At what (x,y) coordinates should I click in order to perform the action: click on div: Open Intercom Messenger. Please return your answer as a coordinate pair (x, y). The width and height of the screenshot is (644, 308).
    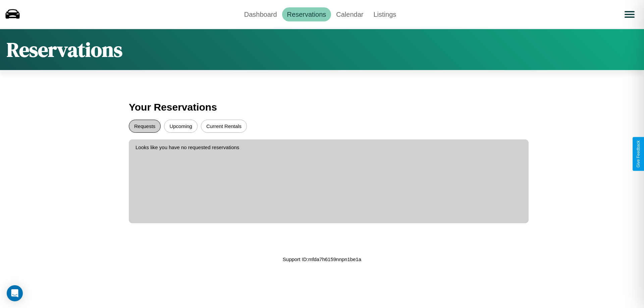
    Looking at the image, I should click on (15, 293).